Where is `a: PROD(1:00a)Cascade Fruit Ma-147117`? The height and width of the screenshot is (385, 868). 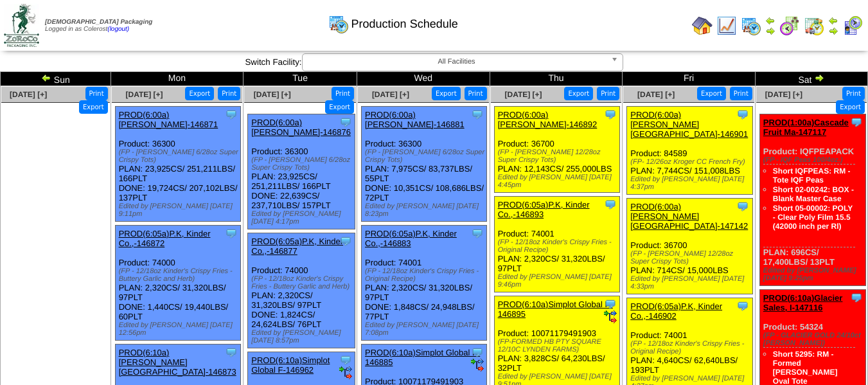 a: PROD(1:00a)Cascade Fruit Ma-147117 is located at coordinates (806, 127).